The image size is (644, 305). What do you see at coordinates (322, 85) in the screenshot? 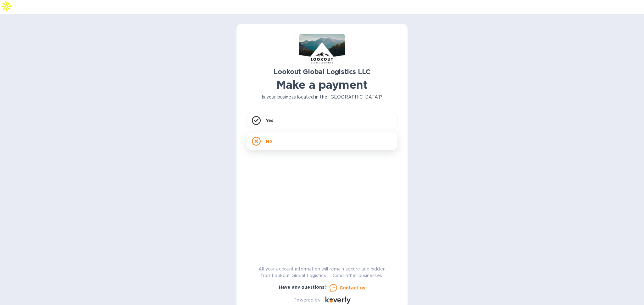
I see `h1: Make a payment` at bounding box center [322, 85].